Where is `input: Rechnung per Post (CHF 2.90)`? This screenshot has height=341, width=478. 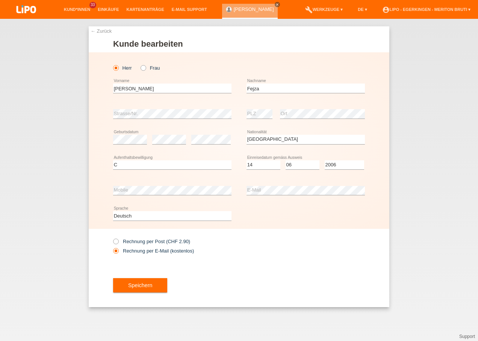
input: Rechnung per Post (CHF 2.90) is located at coordinates (115, 243).